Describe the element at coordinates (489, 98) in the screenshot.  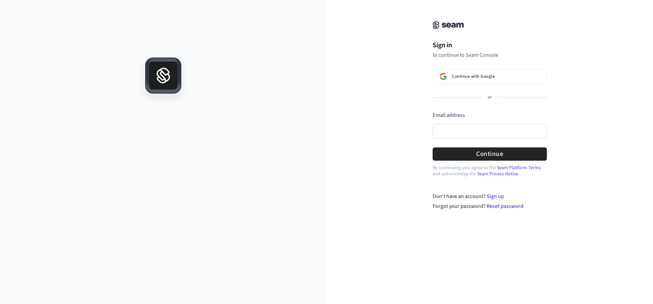
I see `p: or` at that location.